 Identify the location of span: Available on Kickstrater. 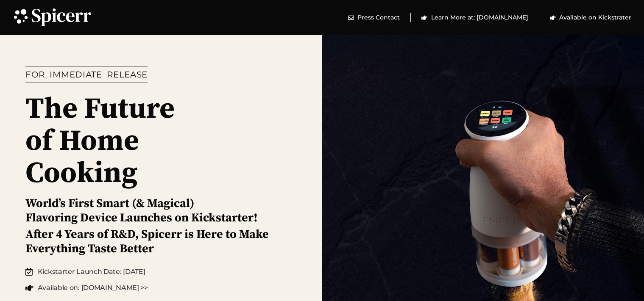
(594, 17).